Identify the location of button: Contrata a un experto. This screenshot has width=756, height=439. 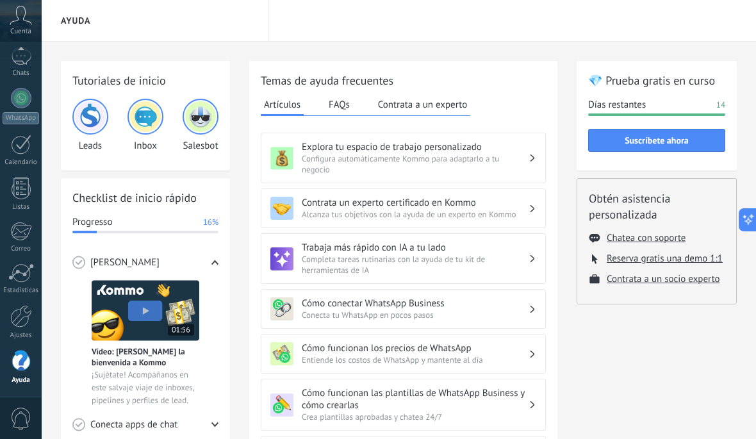
(422, 104).